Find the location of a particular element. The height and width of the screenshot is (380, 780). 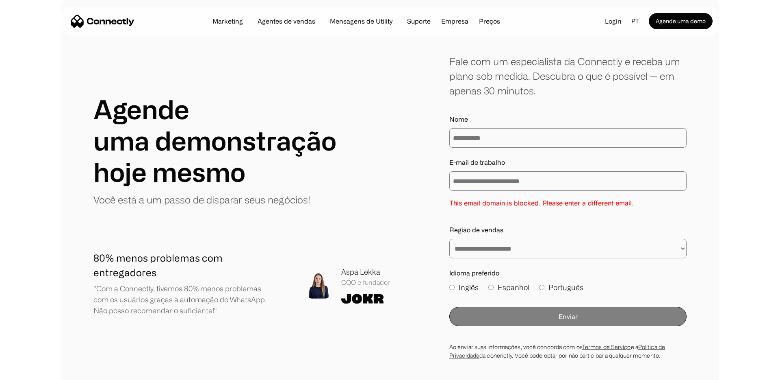

div: Fale com um especialista da Connectly e receba um plano sob medida. Descubra o que é possível — e... is located at coordinates (568, 76).